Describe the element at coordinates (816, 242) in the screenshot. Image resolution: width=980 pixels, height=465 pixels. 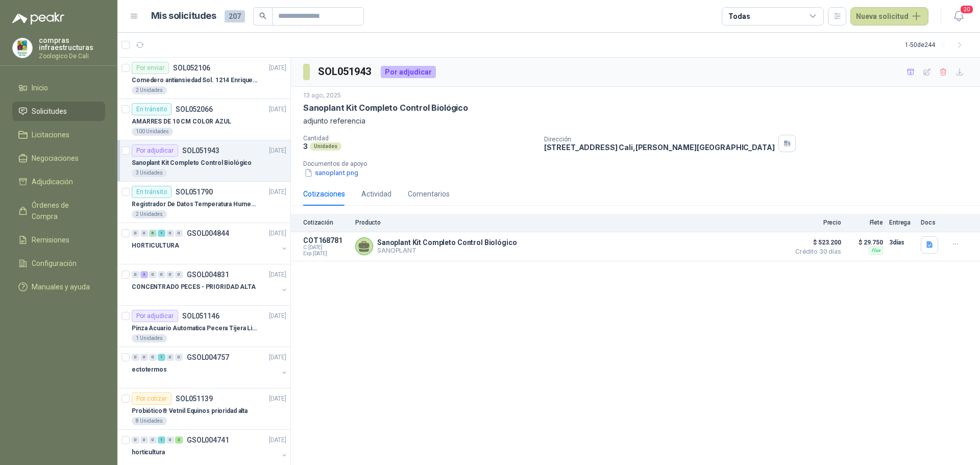
I see `span: $ 523.200` at that location.